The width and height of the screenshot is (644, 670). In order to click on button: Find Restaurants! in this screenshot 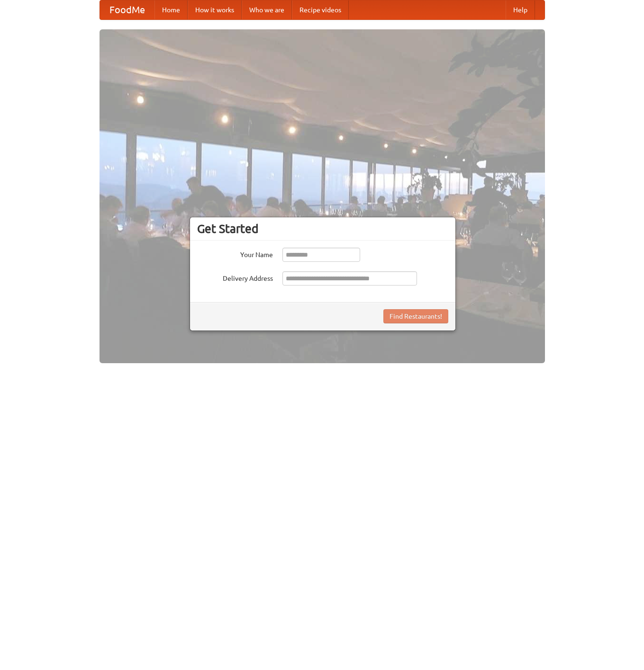, I will do `click(416, 316)`.